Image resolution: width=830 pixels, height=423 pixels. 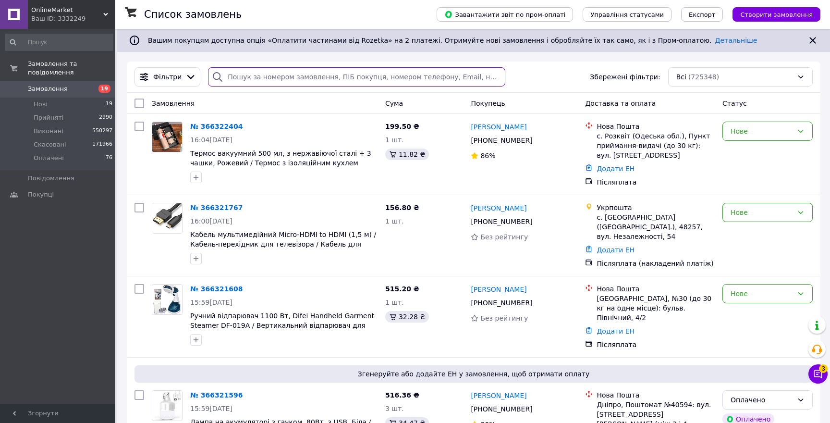 What do you see at coordinates (681, 77) in the screenshot?
I see `span: Всі` at bounding box center [681, 77].